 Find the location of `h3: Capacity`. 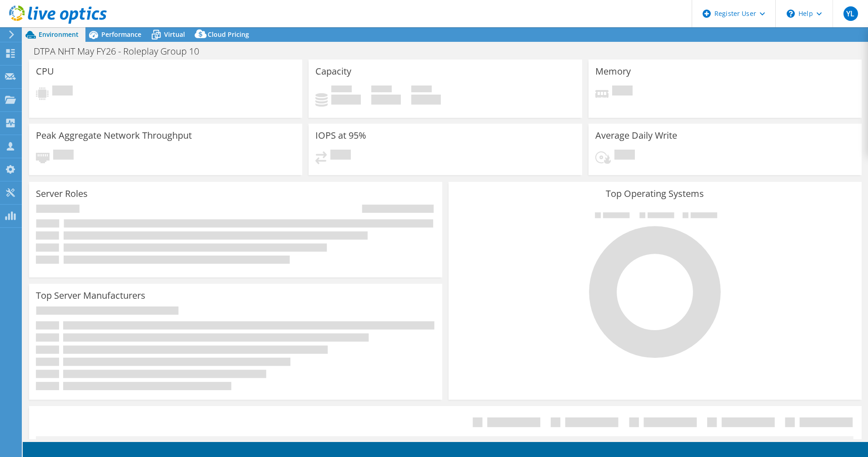

h3: Capacity is located at coordinates (333, 71).